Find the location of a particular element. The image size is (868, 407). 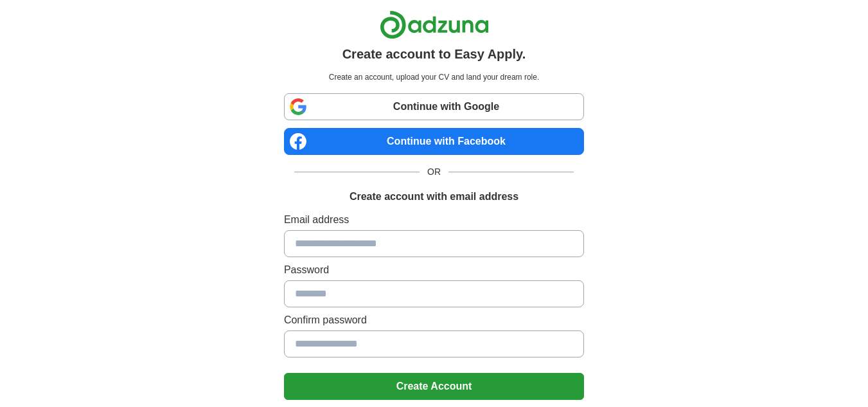

a: Continue with Facebook is located at coordinates (434, 142).